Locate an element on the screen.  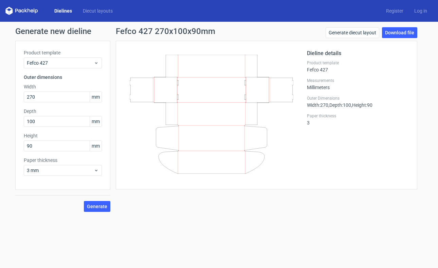
a: Dielines is located at coordinates (63, 11).